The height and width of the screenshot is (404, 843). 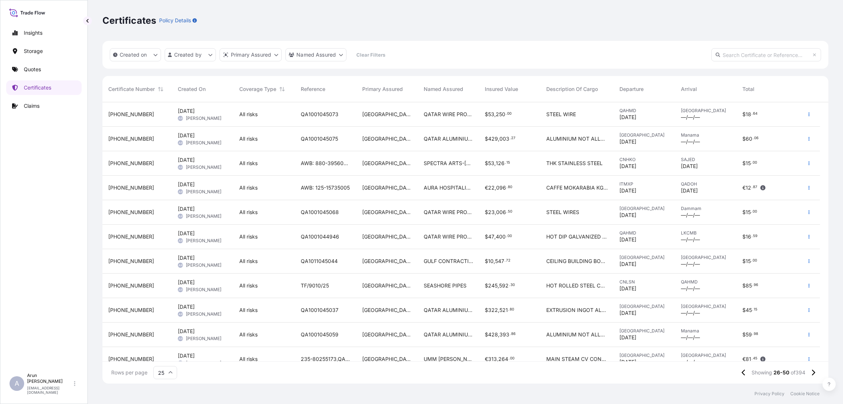 I want to click on a: Claims, so click(x=44, y=106).